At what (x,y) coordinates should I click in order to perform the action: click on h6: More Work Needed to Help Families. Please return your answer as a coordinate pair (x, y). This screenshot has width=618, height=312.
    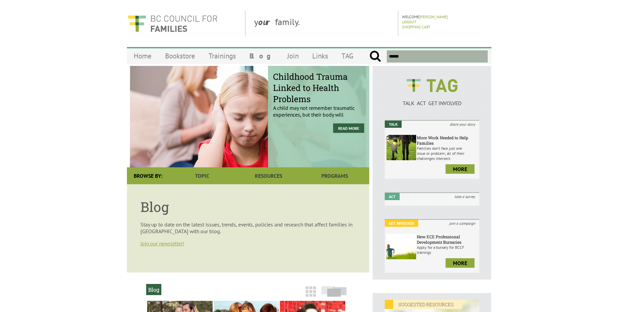
    Looking at the image, I should click on (447, 140).